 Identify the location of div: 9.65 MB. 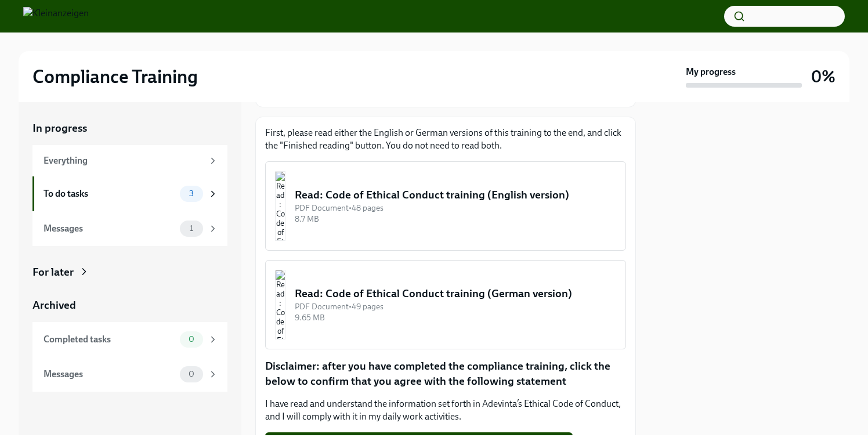
(456, 317).